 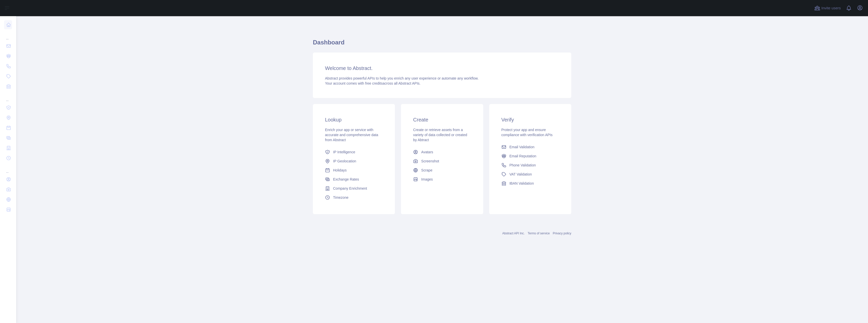 What do you see at coordinates (442, 45) in the screenshot?
I see `h1: Dashboard` at bounding box center [442, 45].